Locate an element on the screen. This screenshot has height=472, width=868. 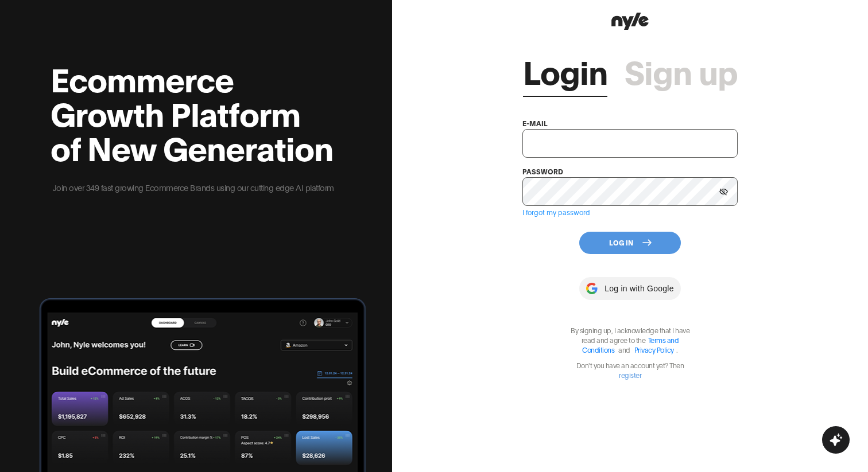
a: I forgot my password is located at coordinates (556, 212).